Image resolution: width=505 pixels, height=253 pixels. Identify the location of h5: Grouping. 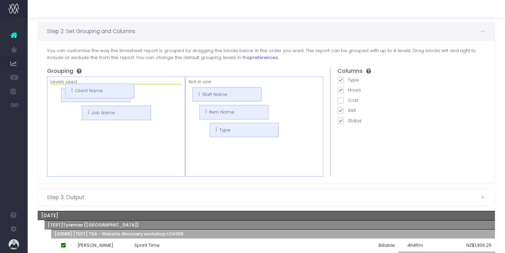
(185, 71).